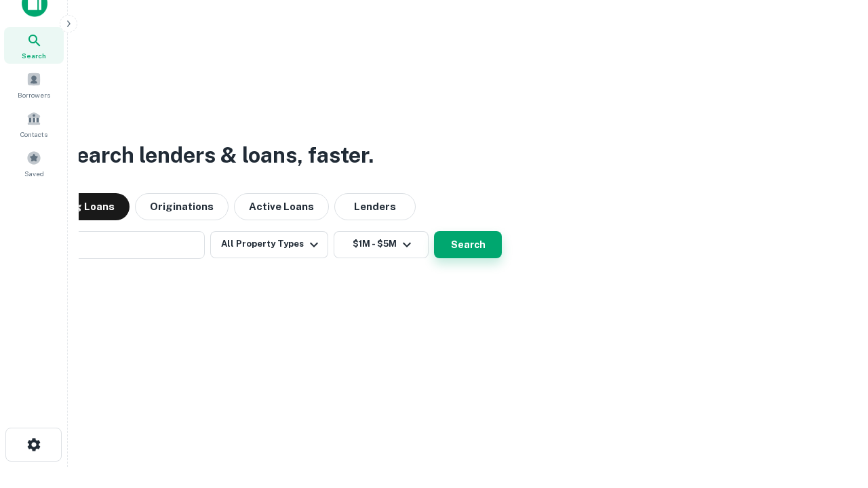 The width and height of the screenshot is (868, 488). Describe the element at coordinates (181, 207) in the screenshot. I see `button: Originations` at that location.